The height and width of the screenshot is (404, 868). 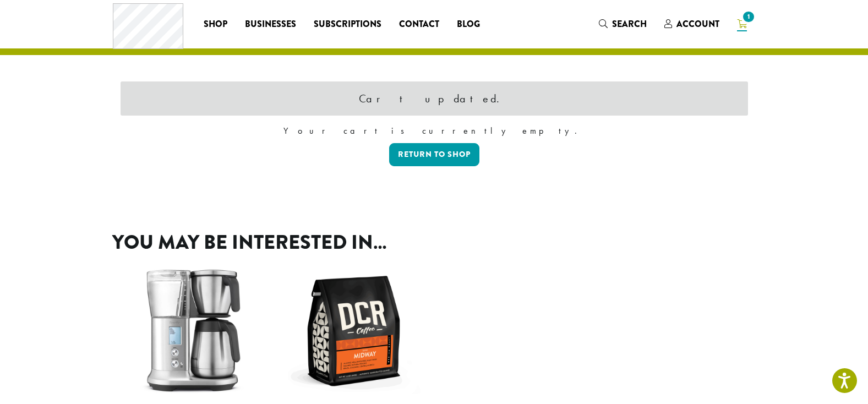 I want to click on span: Businesses, so click(x=270, y=24).